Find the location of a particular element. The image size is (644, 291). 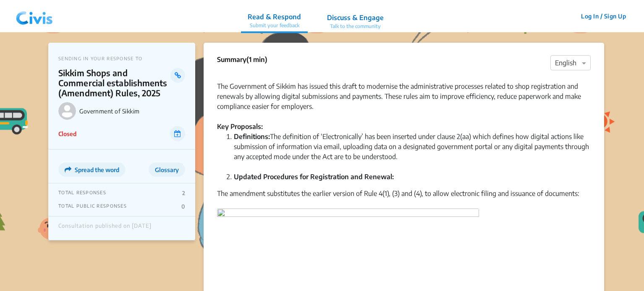

span: (1 min) is located at coordinates (256, 60).